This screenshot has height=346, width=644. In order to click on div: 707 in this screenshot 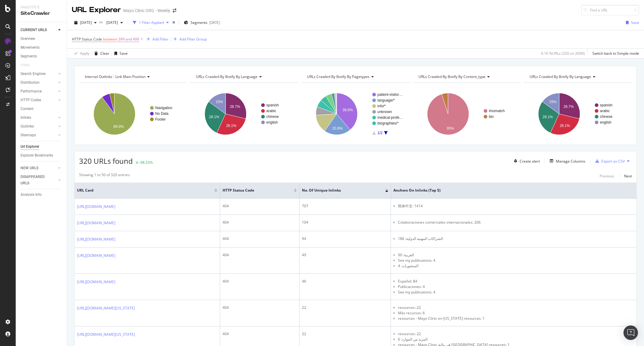, I will do `click(345, 206)`.